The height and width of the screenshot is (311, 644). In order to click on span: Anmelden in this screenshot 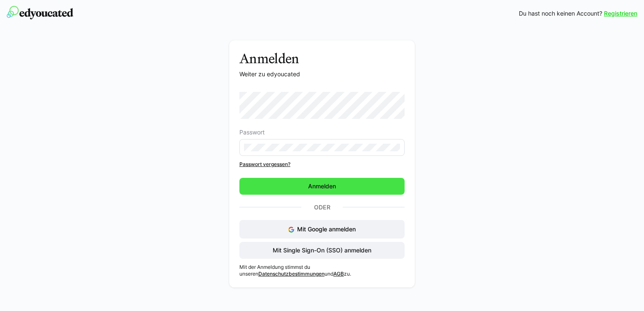, I will do `click(322, 186)`.